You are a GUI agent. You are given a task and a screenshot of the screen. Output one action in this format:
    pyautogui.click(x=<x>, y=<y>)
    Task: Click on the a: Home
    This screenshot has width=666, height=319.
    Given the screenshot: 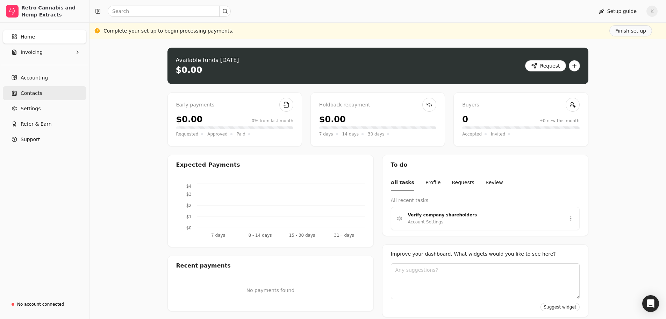 What is the action you would take?
    pyautogui.click(x=44, y=37)
    